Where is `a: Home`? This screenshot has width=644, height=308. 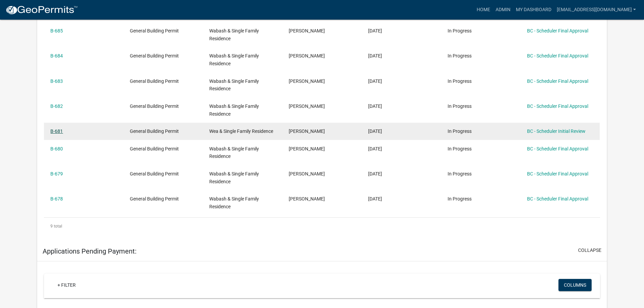 a: Home is located at coordinates (483, 10).